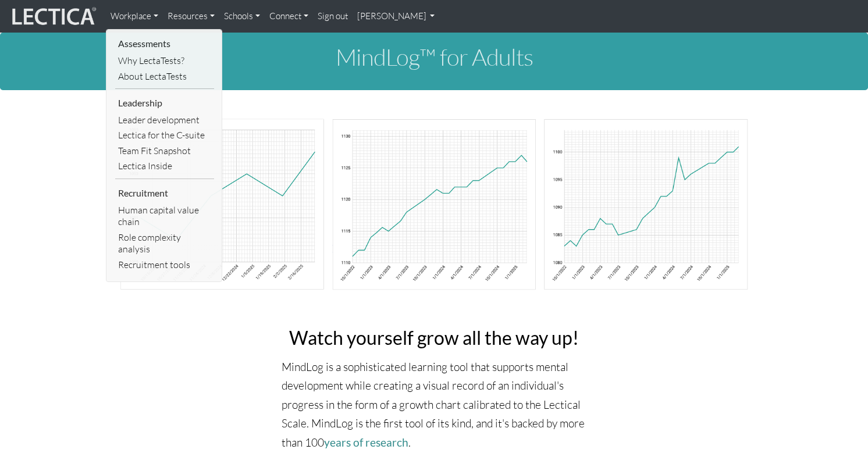 This screenshot has width=868, height=453. What do you see at coordinates (165, 135) in the screenshot?
I see `a: Lectica for the C-suite` at bounding box center [165, 135].